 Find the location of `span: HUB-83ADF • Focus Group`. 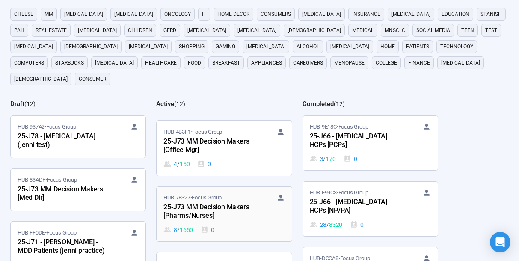

span: HUB-83ADF • Focus Group is located at coordinates (47, 180).